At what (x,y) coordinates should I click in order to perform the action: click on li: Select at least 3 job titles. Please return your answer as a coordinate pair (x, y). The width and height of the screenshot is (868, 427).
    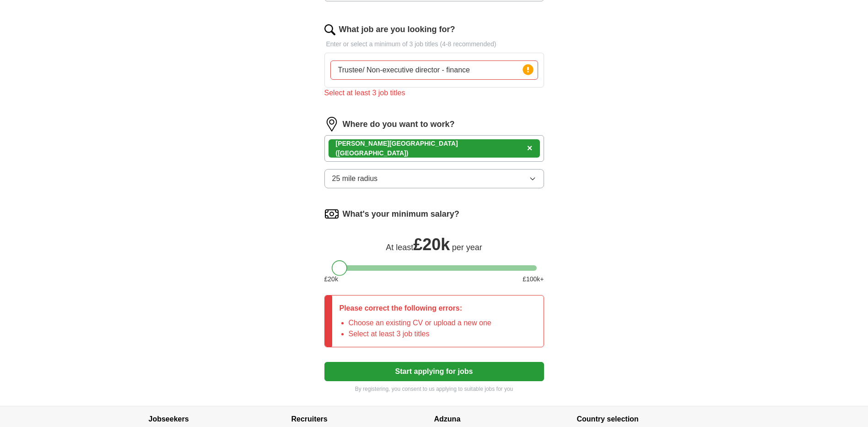
    Looking at the image, I should click on (420, 334).